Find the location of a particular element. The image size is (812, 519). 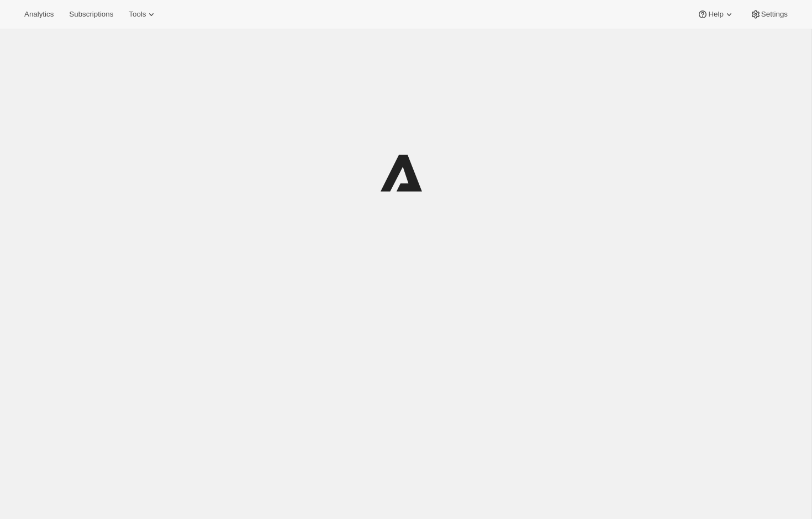

button: Settings is located at coordinates (769, 14).